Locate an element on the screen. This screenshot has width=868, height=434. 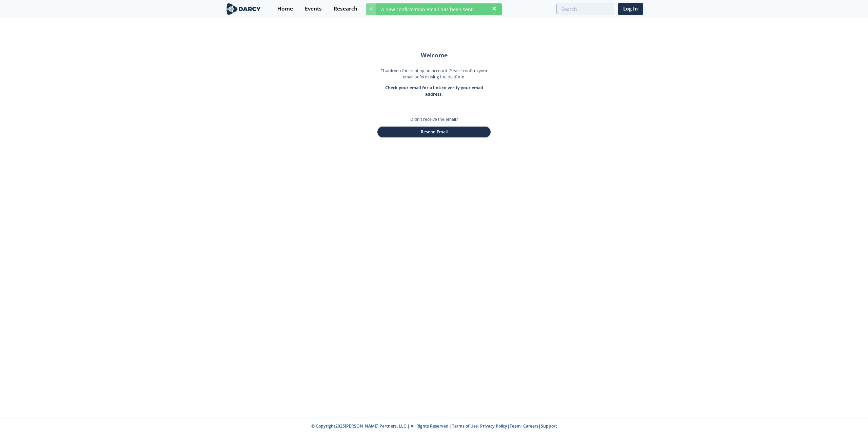
a: Careers is located at coordinates (531, 426).